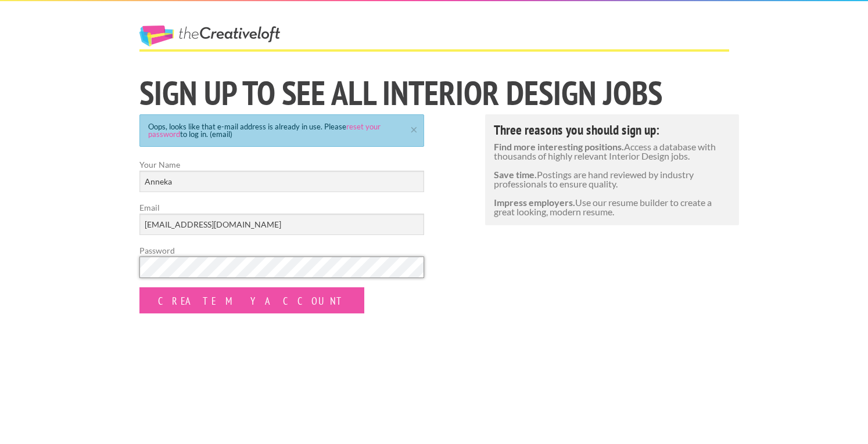 The height and width of the screenshot is (444, 868). What do you see at coordinates (612, 169) in the screenshot?
I see `div: Access a database with thousands of highly relevant Interior Design jobs. Postings are hand revie...` at bounding box center [612, 169].